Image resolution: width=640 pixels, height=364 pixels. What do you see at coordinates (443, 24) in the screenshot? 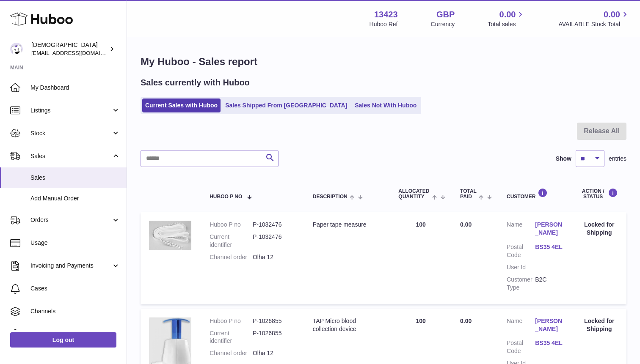
I see `div: Currency` at bounding box center [443, 24].